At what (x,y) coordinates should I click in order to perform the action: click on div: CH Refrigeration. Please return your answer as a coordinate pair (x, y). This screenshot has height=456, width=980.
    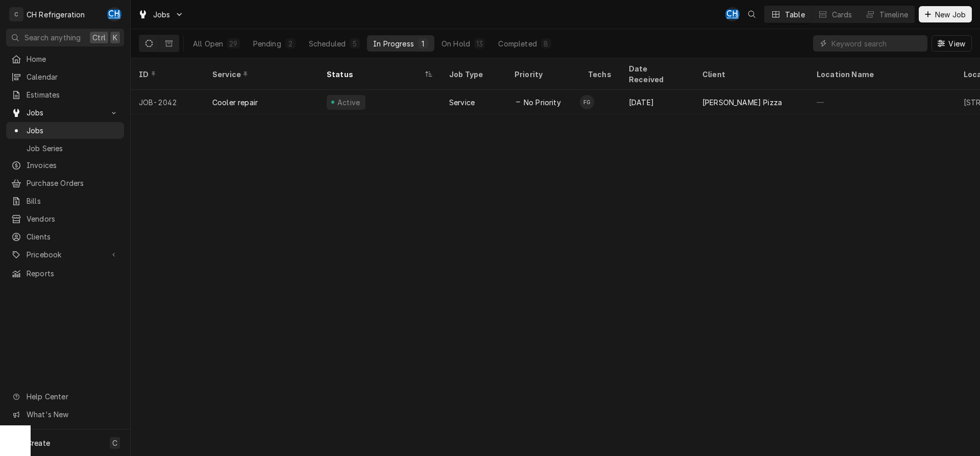
    Looking at the image, I should click on (55, 14).